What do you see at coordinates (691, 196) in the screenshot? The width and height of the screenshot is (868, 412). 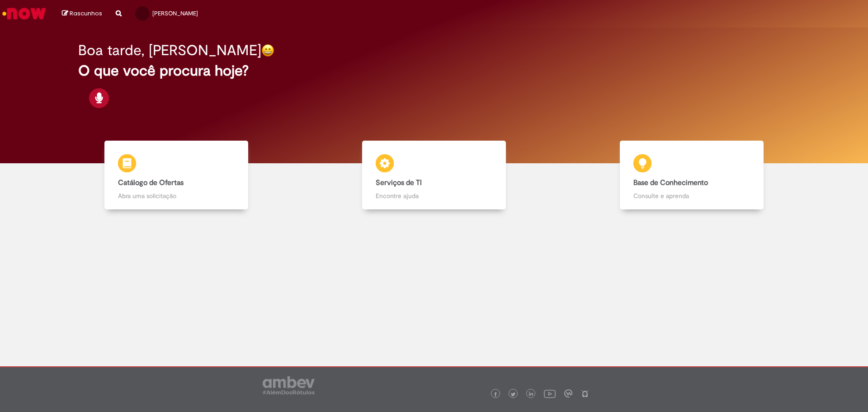 I see `p: Consulte e aprenda` at bounding box center [691, 196].